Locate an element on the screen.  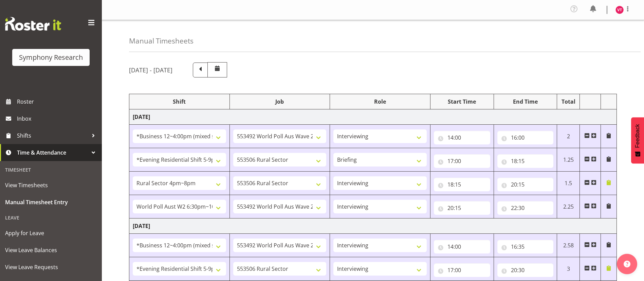
h4: Manual Timesheets is located at coordinates (161, 41).